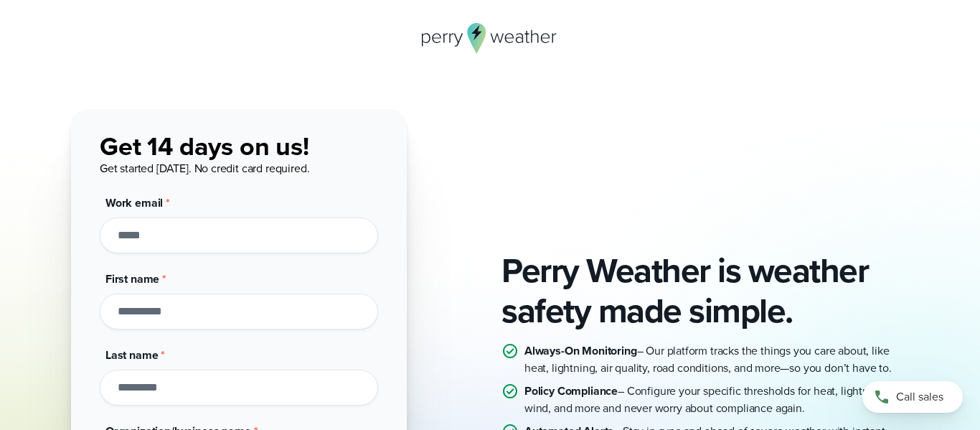 The height and width of the screenshot is (430, 980). I want to click on span: Work email, so click(134, 203).